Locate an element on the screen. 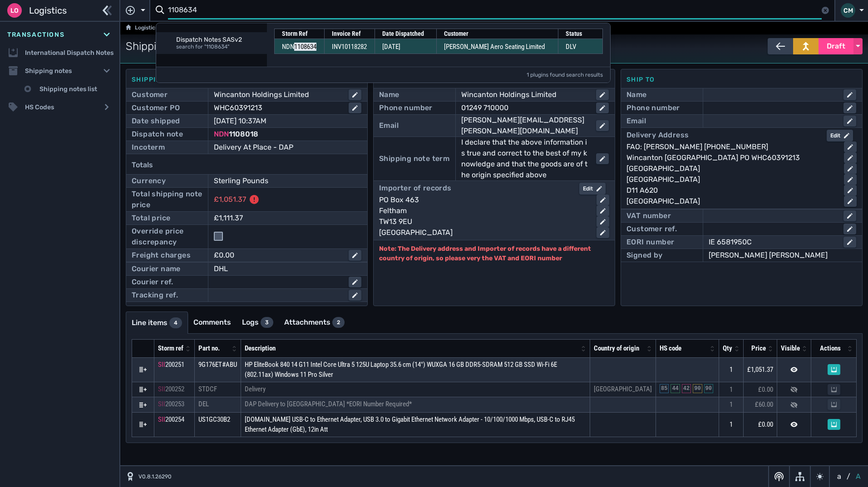  a: Logistics is located at coordinates (142, 28).